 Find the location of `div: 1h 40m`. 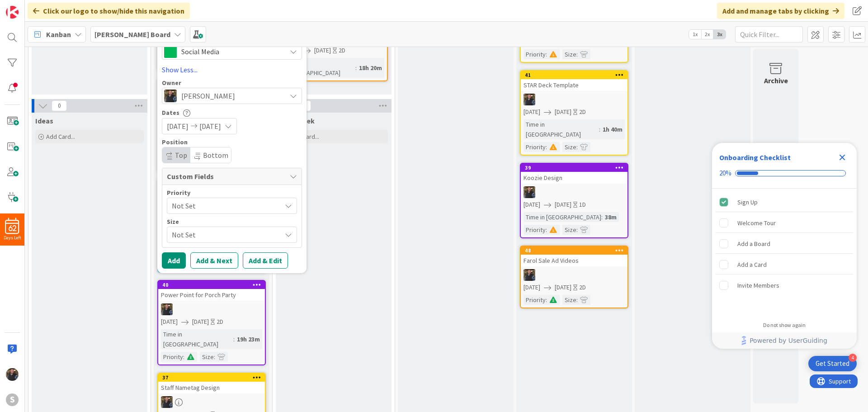

div: 1h 40m is located at coordinates (613, 129).